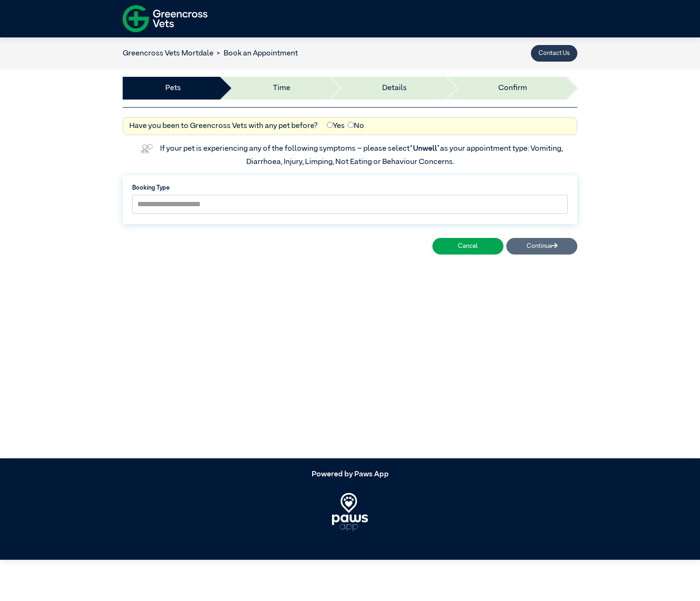 The height and width of the screenshot is (601, 700). I want to click on a: Greencross Vets Mortdale, so click(168, 54).